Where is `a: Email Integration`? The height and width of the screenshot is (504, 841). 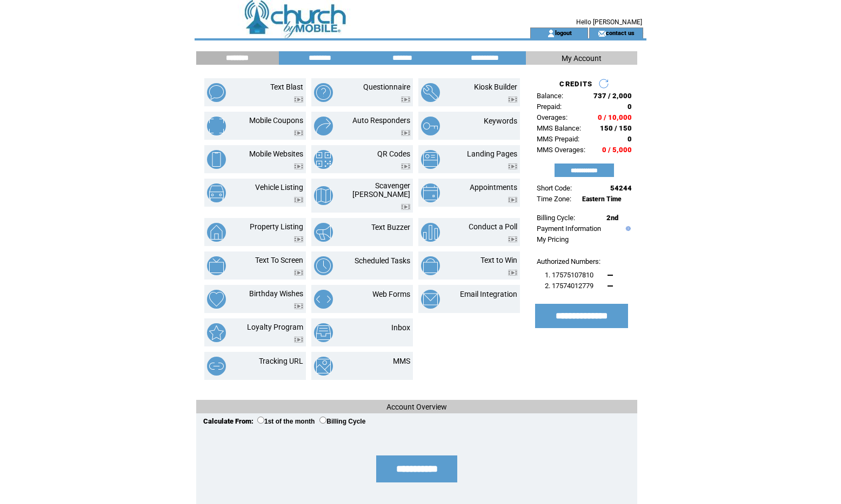
a: Email Integration is located at coordinates (489, 294).